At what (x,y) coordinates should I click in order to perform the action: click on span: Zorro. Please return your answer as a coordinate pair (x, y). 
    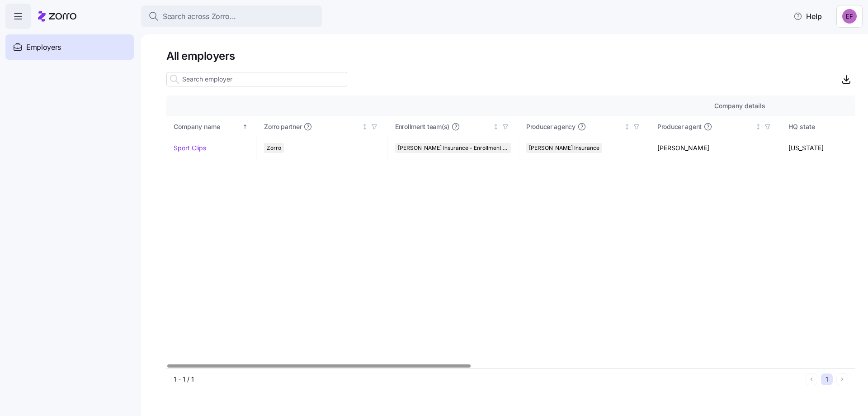
    Looking at the image, I should click on (274, 148).